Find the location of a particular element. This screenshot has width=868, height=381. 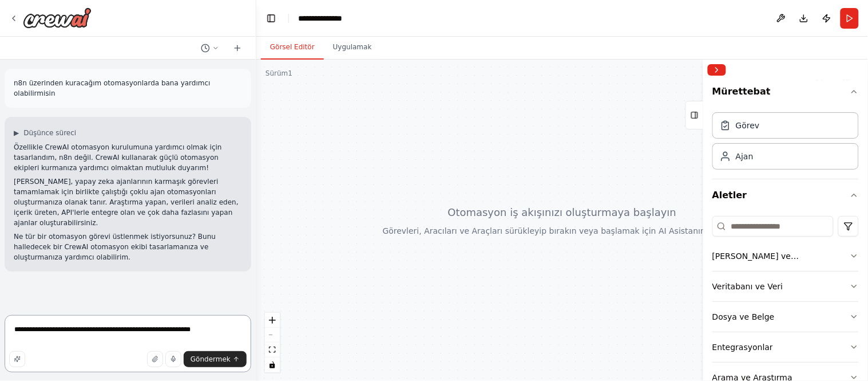

div: Mürettebat is located at coordinates (786, 143).